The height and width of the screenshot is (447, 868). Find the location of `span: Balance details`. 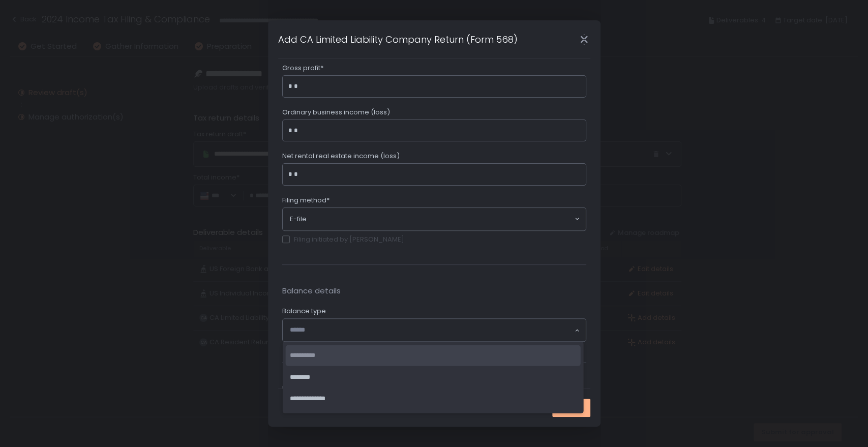

span: Balance details is located at coordinates (434, 291).